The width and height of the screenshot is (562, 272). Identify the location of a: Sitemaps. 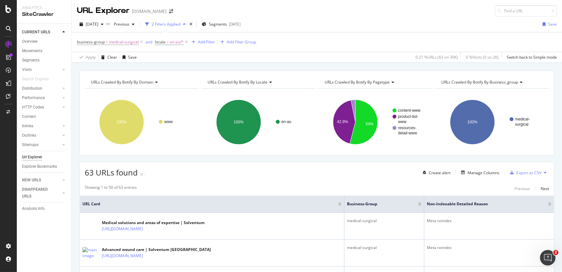
(41, 145).